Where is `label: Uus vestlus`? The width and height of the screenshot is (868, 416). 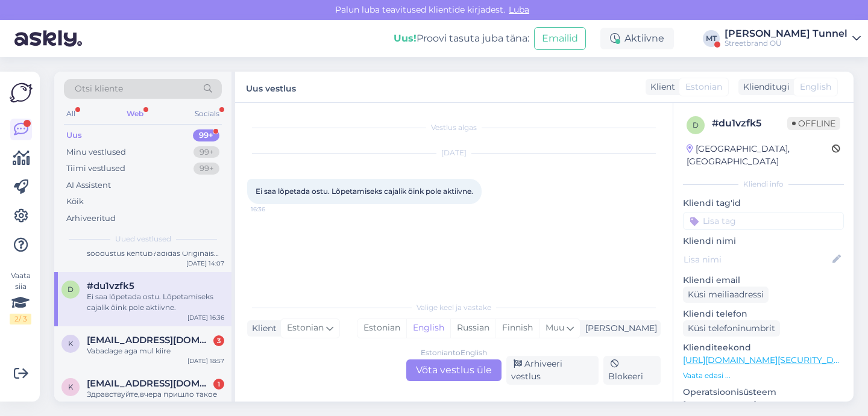 label: Uus vestlus is located at coordinates (271, 87).